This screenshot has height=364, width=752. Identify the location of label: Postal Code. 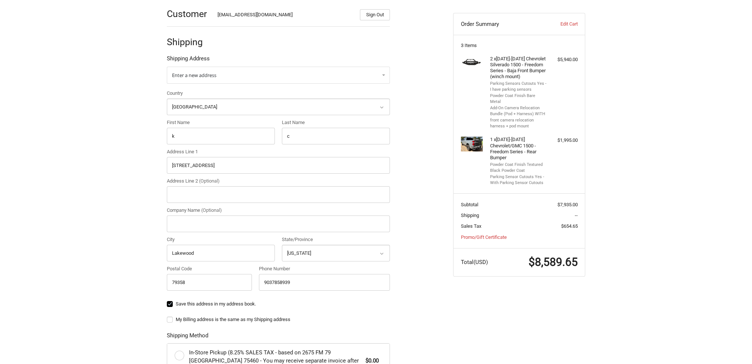
(209, 269).